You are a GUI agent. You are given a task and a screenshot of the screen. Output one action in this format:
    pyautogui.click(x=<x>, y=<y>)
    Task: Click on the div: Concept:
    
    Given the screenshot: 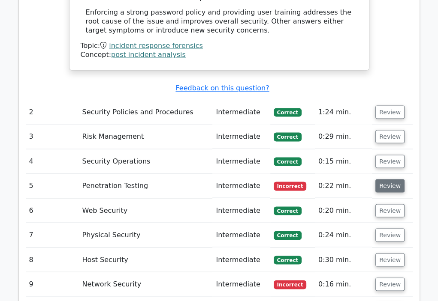 What is the action you would take?
    pyautogui.click(x=219, y=55)
    